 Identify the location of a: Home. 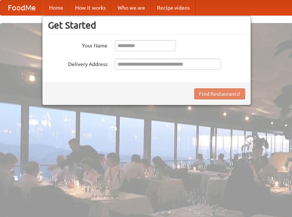
(56, 8).